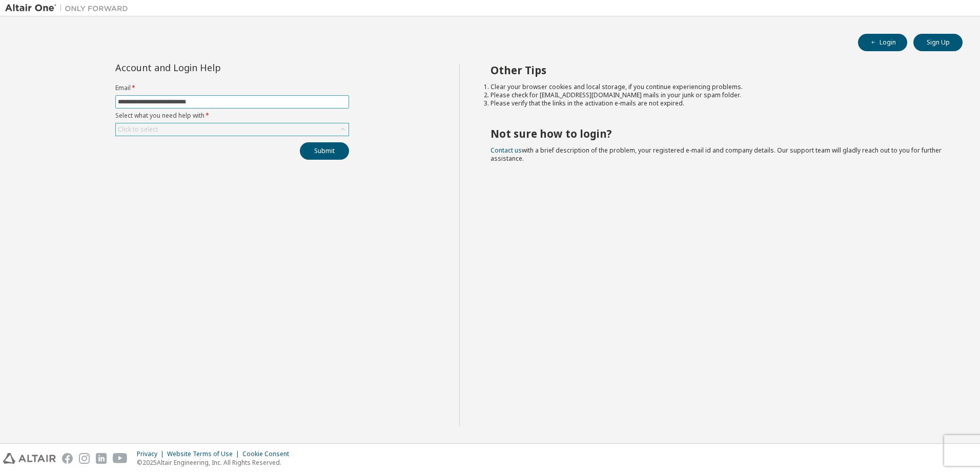 The width and height of the screenshot is (980, 473). I want to click on img: altair_logo.svg, so click(29, 459).